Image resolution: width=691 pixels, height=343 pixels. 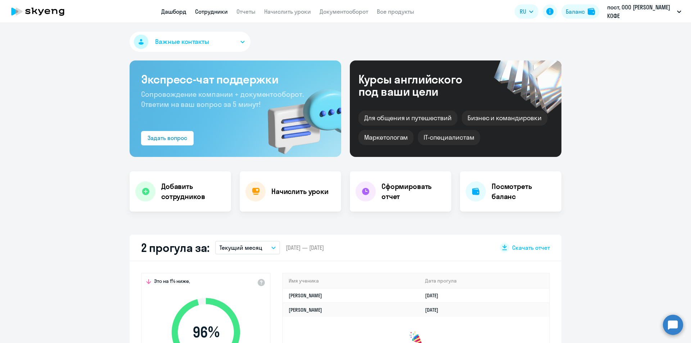 I want to click on button: RU, so click(x=527, y=12).